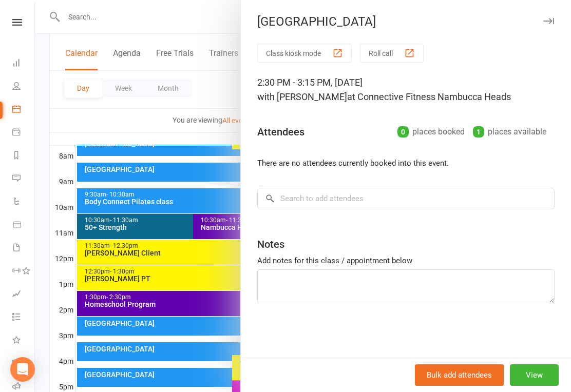 The width and height of the screenshot is (571, 392). What do you see at coordinates (431, 132) in the screenshot?
I see `div: places booked` at bounding box center [431, 132].